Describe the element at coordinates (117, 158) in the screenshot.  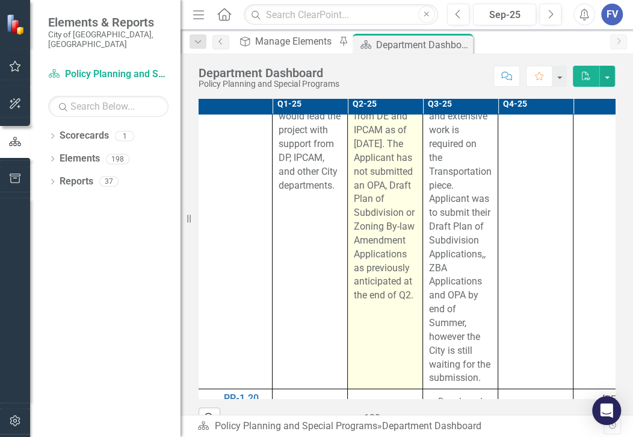
I see `div: 198` at that location.